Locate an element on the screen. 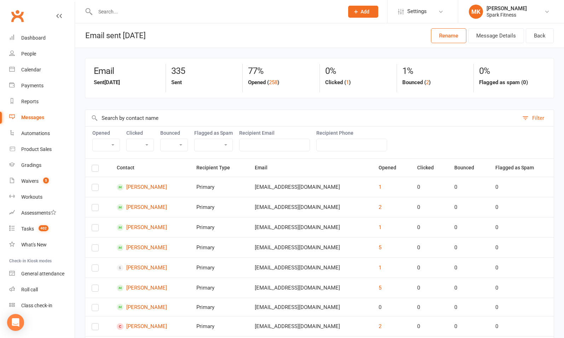 This screenshot has width=564, height=338. button: 2 is located at coordinates (380, 326).